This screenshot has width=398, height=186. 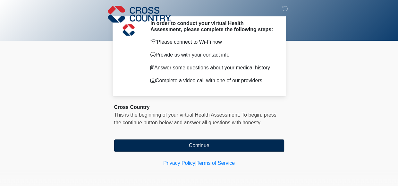 What do you see at coordinates (199, 145) in the screenshot?
I see `button: Continue` at bounding box center [199, 145].